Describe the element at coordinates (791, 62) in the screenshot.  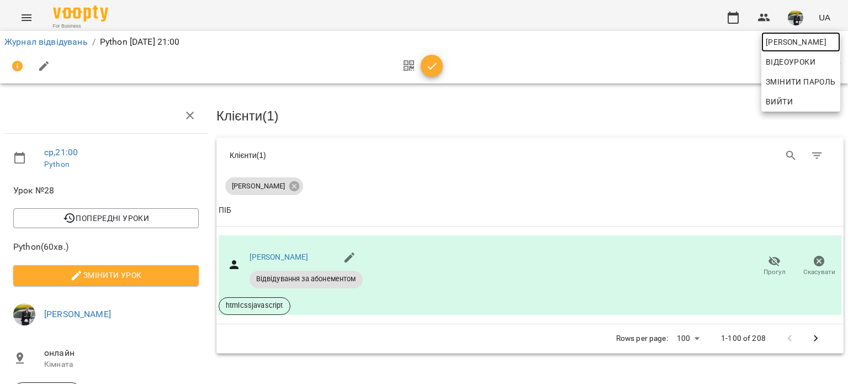
I see `a: Відеоуроки` at that location.